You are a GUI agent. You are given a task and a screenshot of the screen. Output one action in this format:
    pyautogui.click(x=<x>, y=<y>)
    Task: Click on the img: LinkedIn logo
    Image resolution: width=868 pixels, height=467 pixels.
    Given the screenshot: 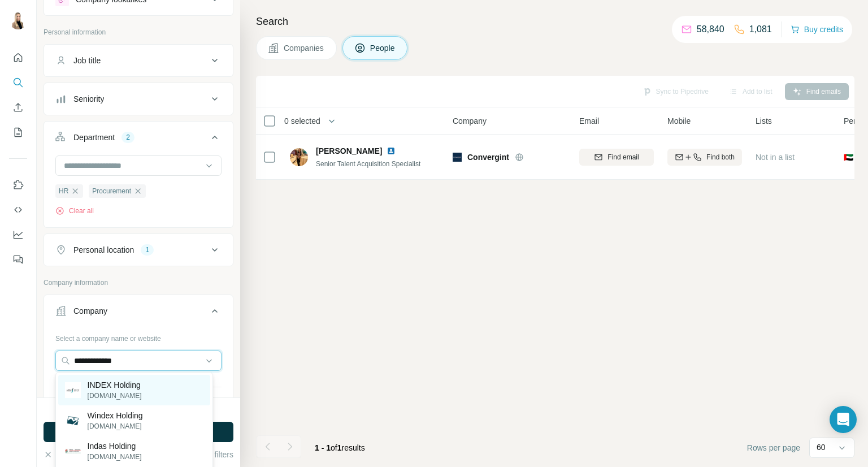 What is the action you would take?
    pyautogui.click(x=391, y=151)
    